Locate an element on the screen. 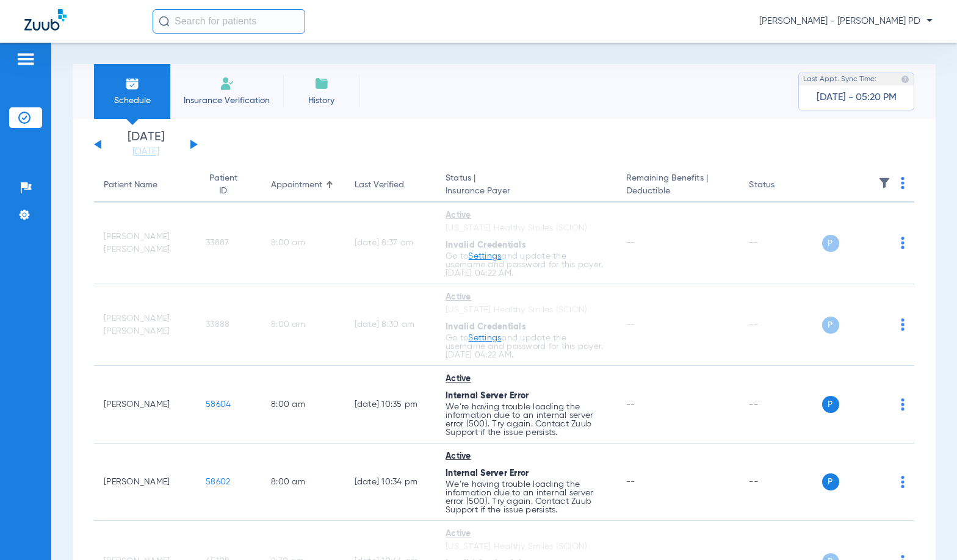 The image size is (957, 560). span: History is located at coordinates (321, 101).